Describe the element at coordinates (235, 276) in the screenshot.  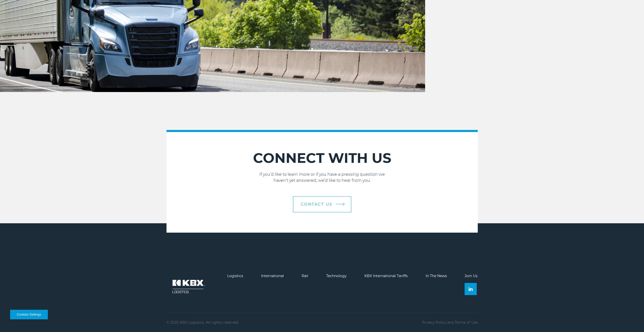
I see `a: Logistics` at that location.